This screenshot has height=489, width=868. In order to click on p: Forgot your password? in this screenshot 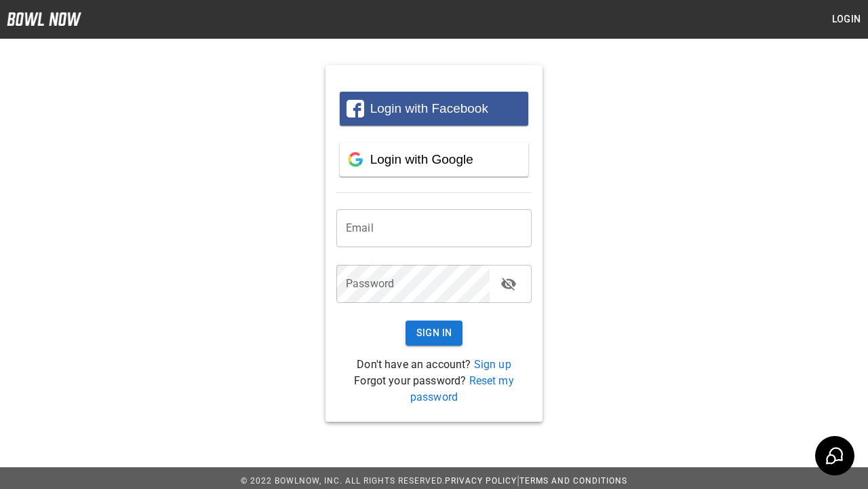, I will do `click(434, 389)`.